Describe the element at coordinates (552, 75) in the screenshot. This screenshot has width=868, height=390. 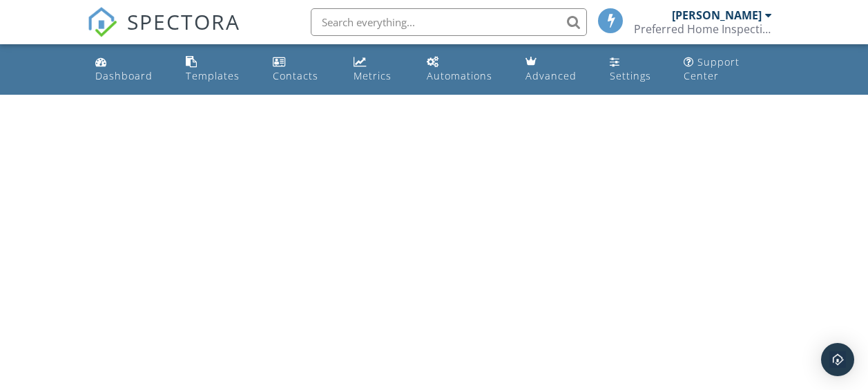
I see `div: Advanced` at that location.